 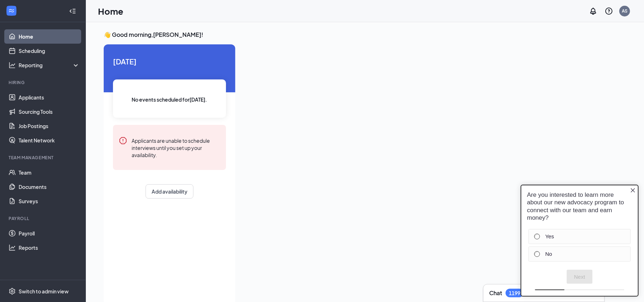 What do you see at coordinates (111, 11) in the screenshot?
I see `h1: Home` at bounding box center [111, 11].